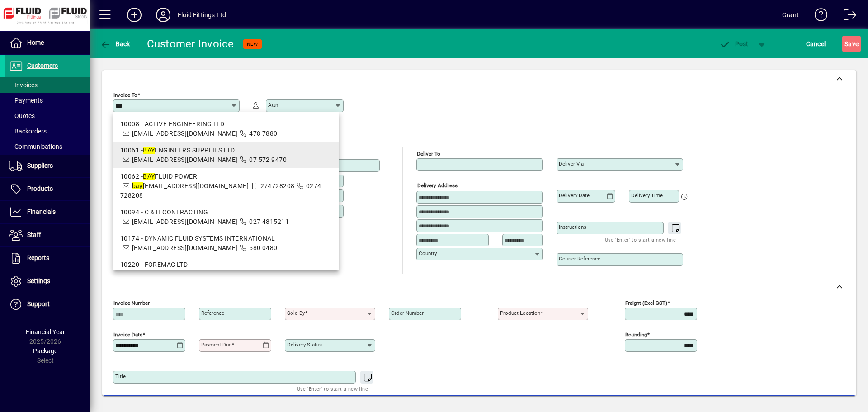 Image resolution: width=868 pixels, height=412 pixels. Describe the element at coordinates (647, 195) in the screenshot. I see `mat-label: Delivery time` at that location.